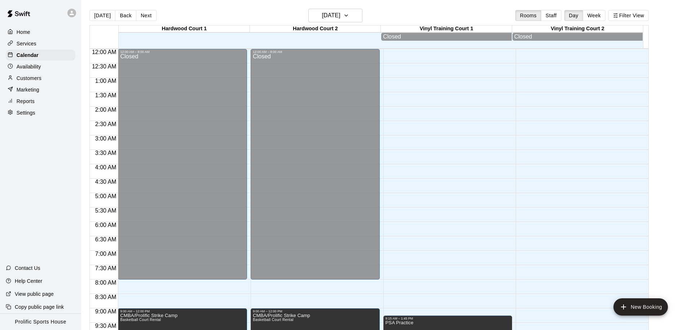 Image resolution: width=687 pixels, height=330 pixels. What do you see at coordinates (104, 66) in the screenshot?
I see `span: 12:30 AM` at bounding box center [104, 66].